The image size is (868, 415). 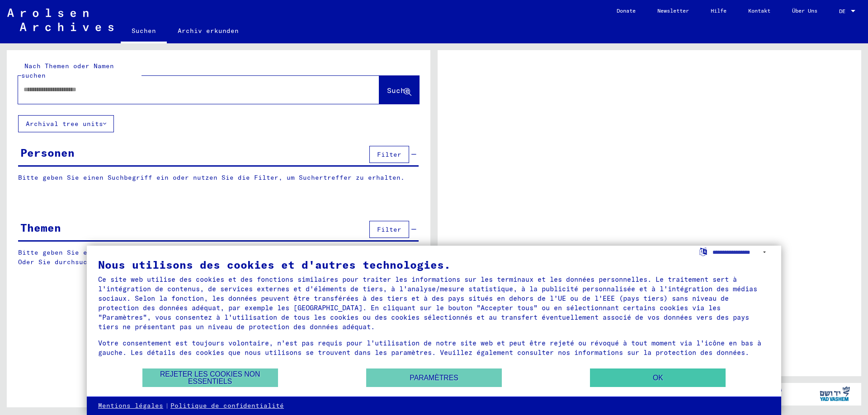 I want to click on button: Suche, so click(x=399, y=90).